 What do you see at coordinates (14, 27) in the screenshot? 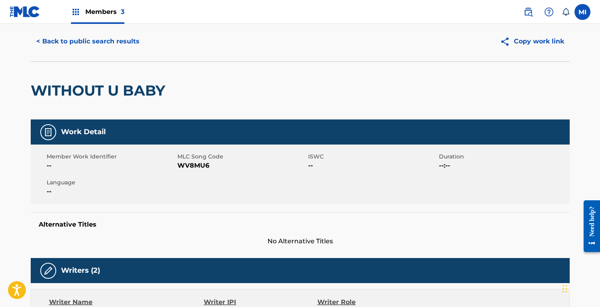
I see `div: Need help?` at bounding box center [14, 27].